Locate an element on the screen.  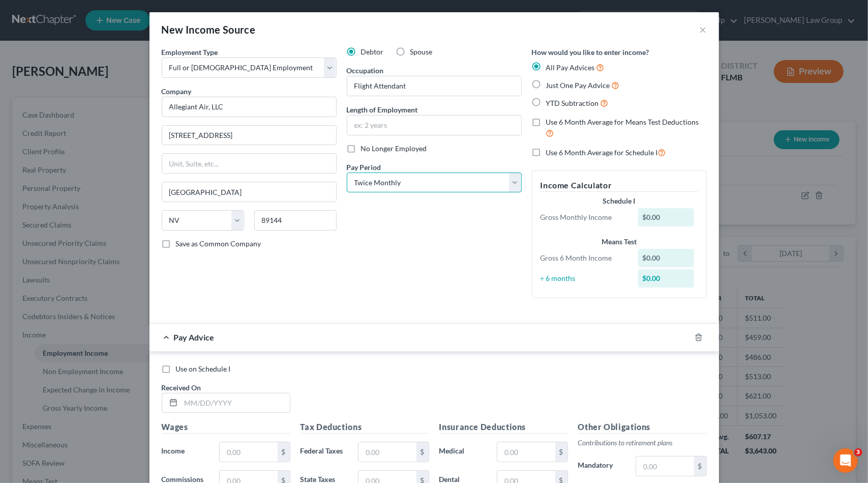
span: YTD Subtraction is located at coordinates (572, 103).